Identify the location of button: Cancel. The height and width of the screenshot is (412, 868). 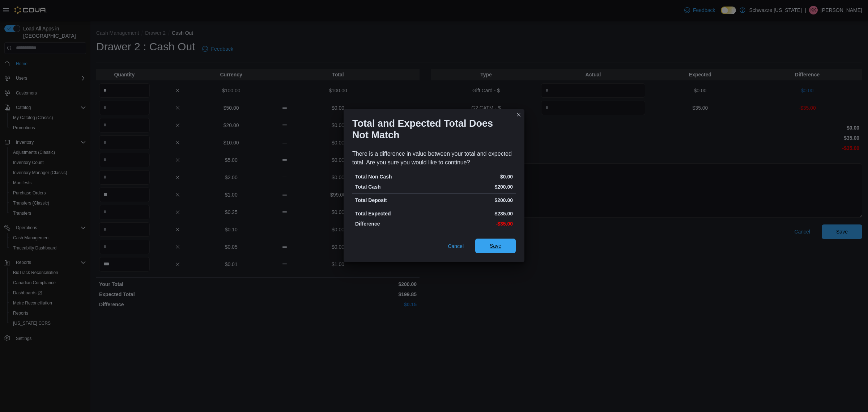
(456, 246).